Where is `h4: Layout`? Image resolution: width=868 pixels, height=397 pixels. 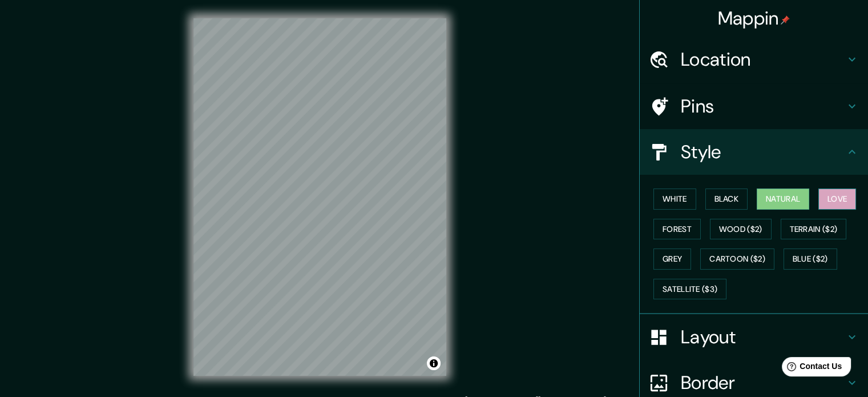 h4: Layout is located at coordinates (763, 337).